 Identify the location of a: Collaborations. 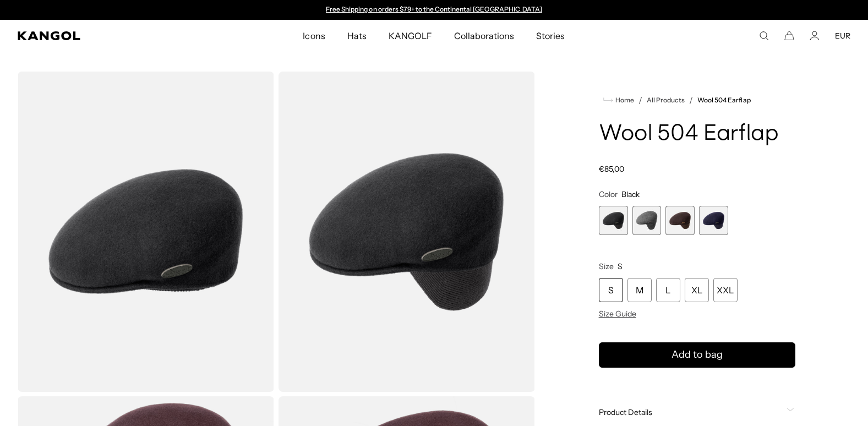
(483, 36).